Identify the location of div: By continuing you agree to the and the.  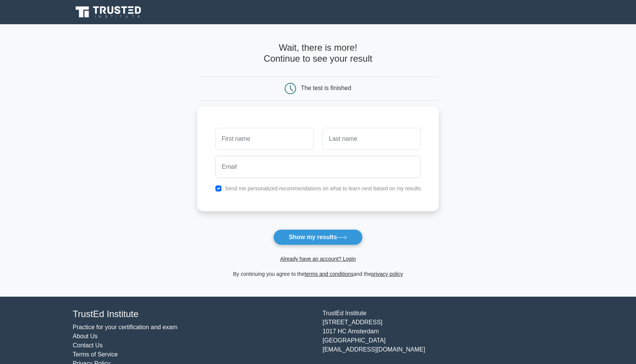
(318, 274).